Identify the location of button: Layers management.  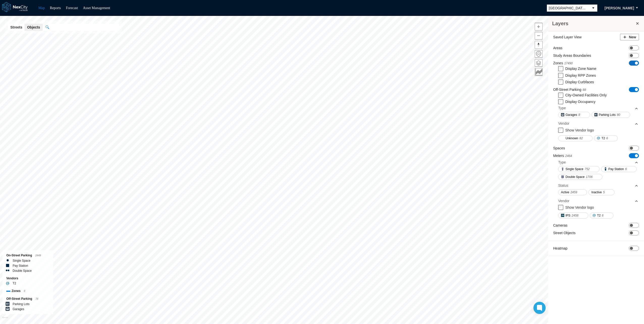
(539, 63).